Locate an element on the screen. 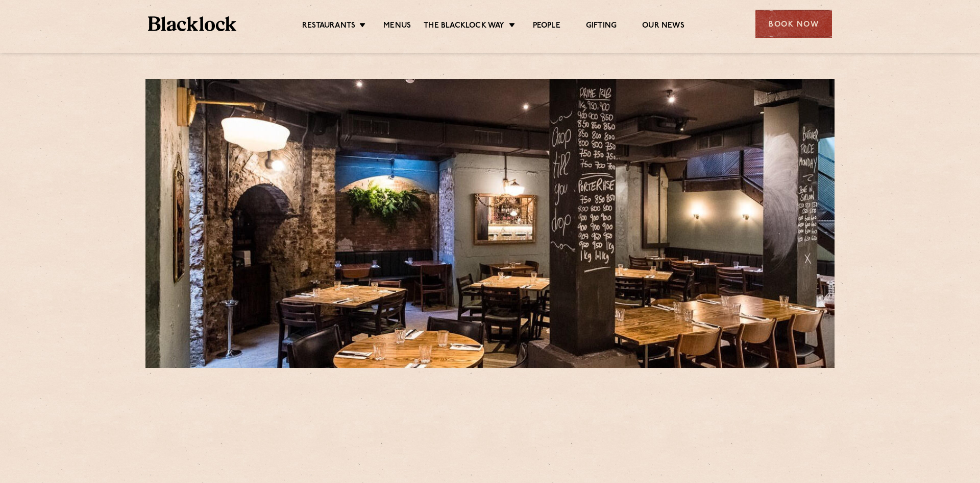 This screenshot has height=483, width=980. a: The Blacklock Way is located at coordinates (464, 26).